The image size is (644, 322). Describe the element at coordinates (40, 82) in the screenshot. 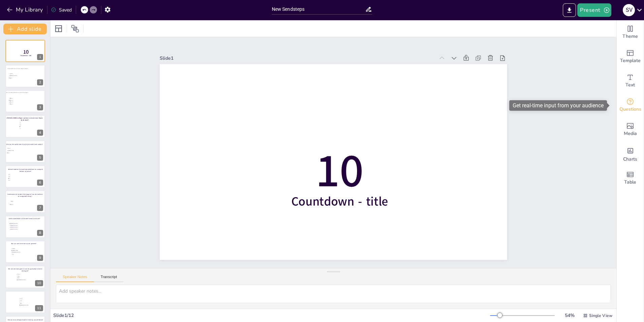

I see `div: 2` at that location.